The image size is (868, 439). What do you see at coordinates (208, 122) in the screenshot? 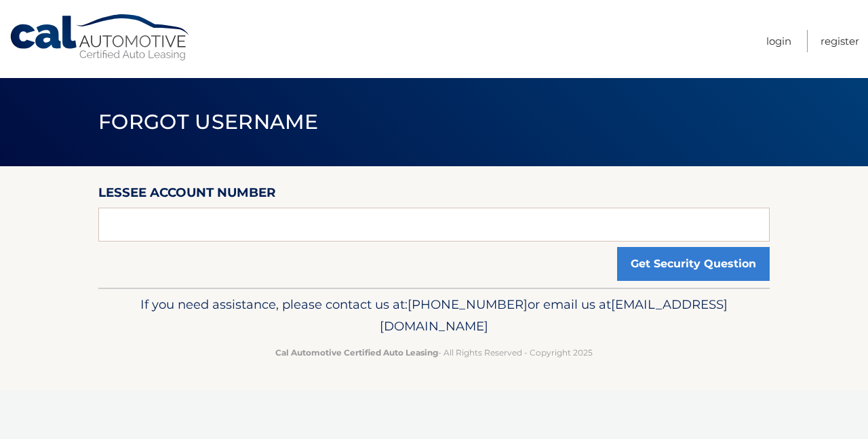
I see `span: Forgot Username` at bounding box center [208, 122].